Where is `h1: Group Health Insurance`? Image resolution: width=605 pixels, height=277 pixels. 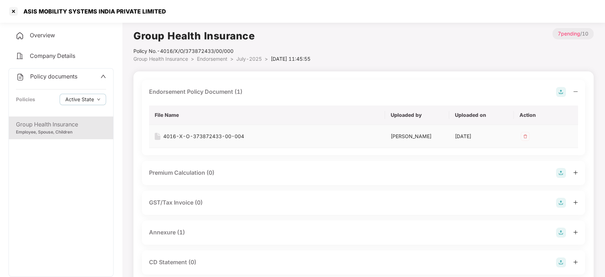 h1: Group Health Insurance is located at coordinates (222, 36).